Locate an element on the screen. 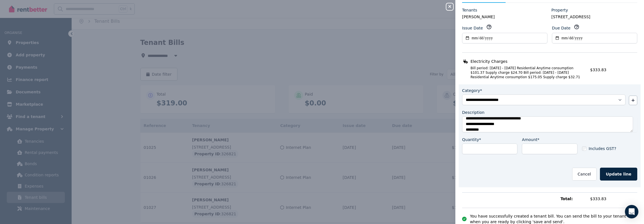  label: Due Date is located at coordinates (561, 28).